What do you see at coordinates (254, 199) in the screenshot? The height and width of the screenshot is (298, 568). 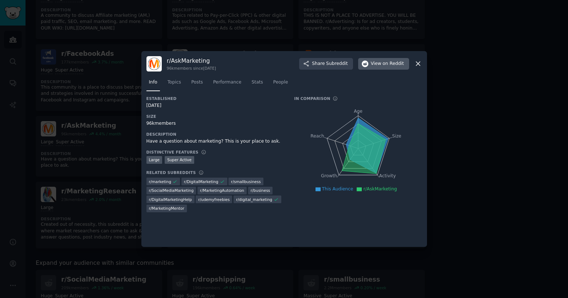 I see `span: r/ digital_marketing` at bounding box center [254, 199].